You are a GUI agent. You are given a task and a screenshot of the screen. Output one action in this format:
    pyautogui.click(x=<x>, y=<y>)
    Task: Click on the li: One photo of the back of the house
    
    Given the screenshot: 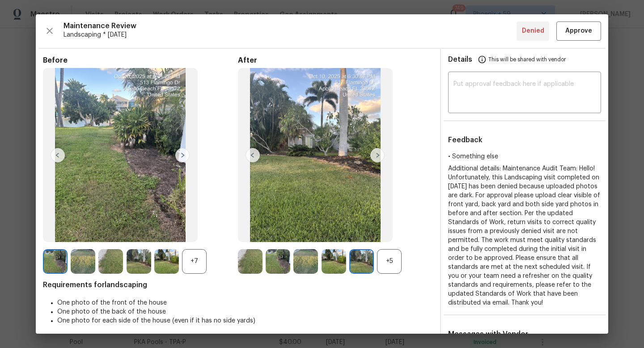 What is the action you would take?
    pyautogui.click(x=245, y=312)
    